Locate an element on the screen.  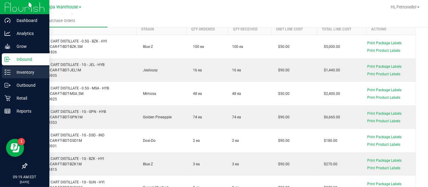
p: Analytics is located at coordinates (29, 33).